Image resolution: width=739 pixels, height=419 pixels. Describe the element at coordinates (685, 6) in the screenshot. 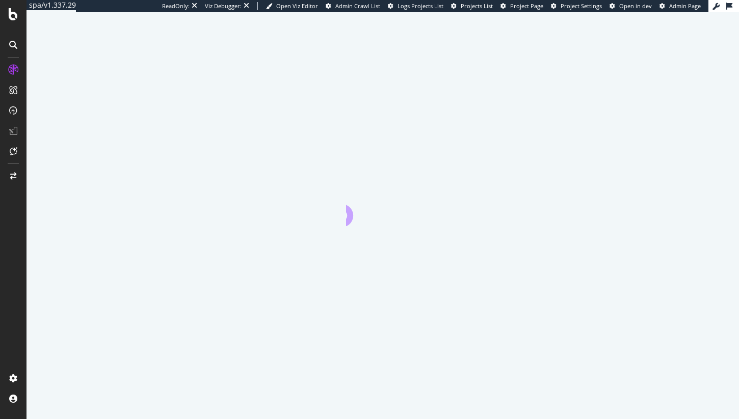

I see `span: Admin Page` at that location.